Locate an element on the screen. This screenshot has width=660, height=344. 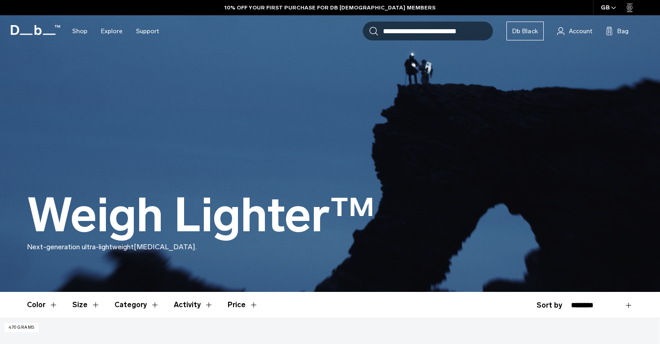
a: Explore is located at coordinates (112, 31).